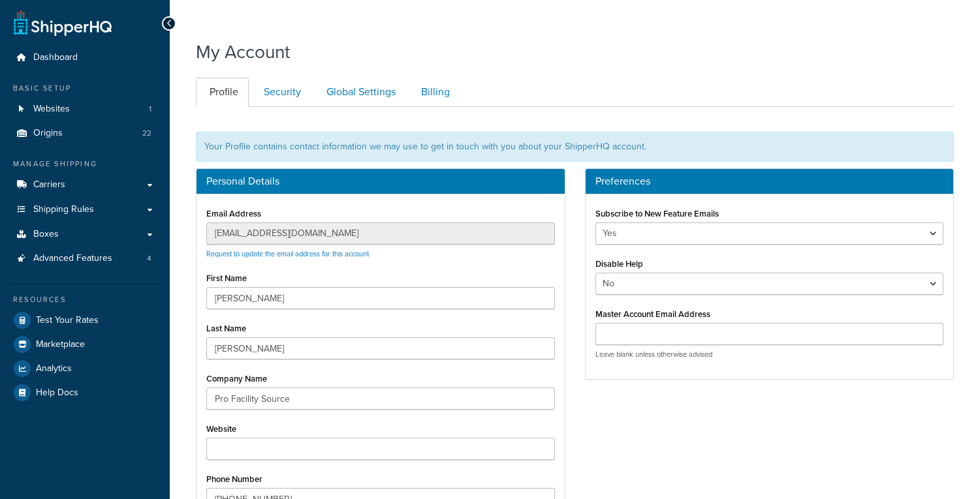 This screenshot has width=980, height=499. Describe the element at coordinates (233, 214) in the screenshot. I see `label: Email Address` at that location.